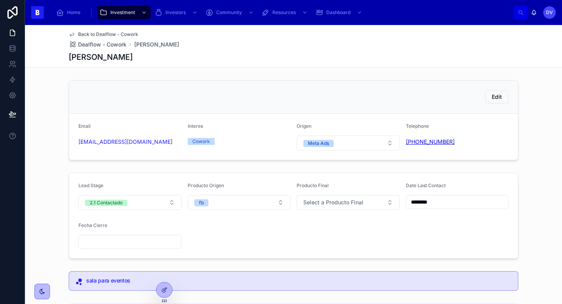  I want to click on span: Home, so click(74, 12).